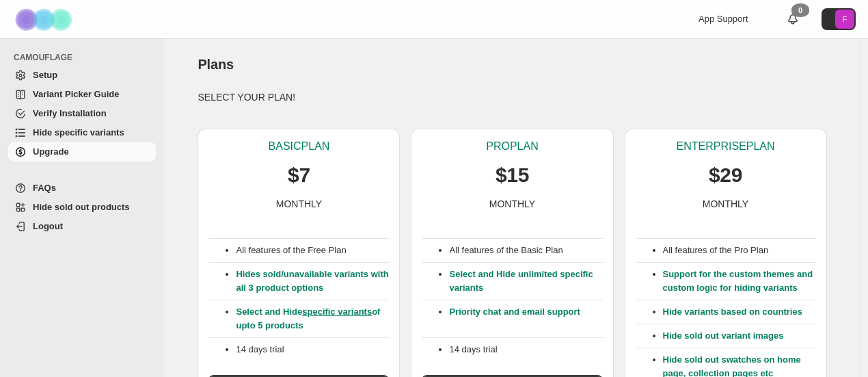  I want to click on p: Priority chat and email support, so click(525, 319).